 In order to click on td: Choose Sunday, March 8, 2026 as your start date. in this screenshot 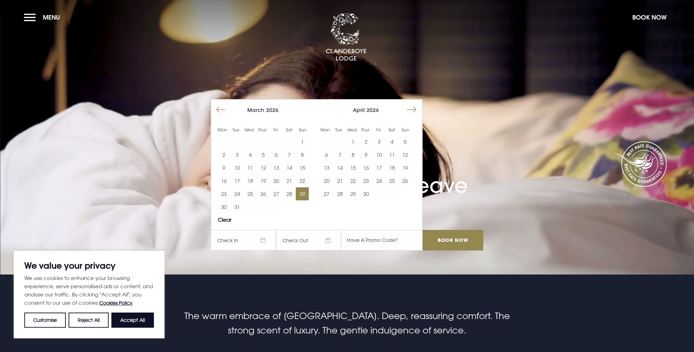, I will do `click(302, 155)`.